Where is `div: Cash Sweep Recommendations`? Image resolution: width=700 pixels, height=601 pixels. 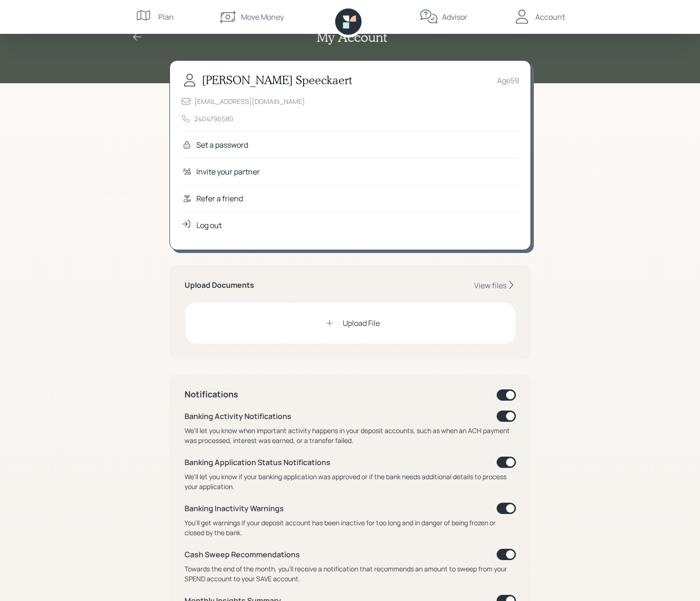
div: Cash Sweep Recommendations is located at coordinates (242, 555).